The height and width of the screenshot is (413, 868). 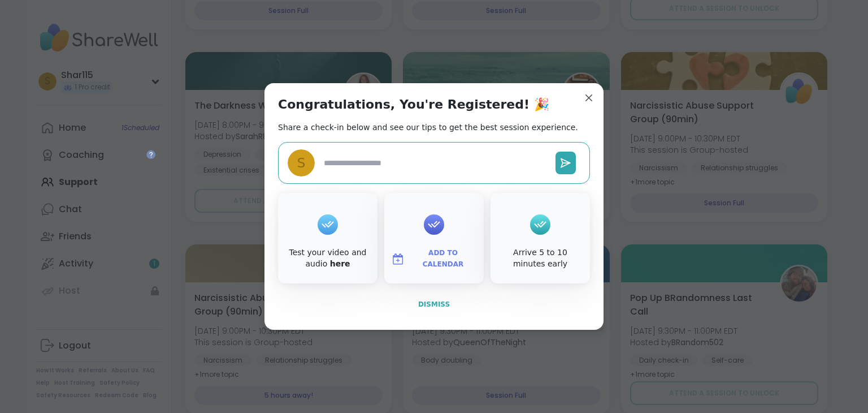 What do you see at coordinates (434, 259) in the screenshot?
I see `button: Add to Calendar` at bounding box center [434, 259].